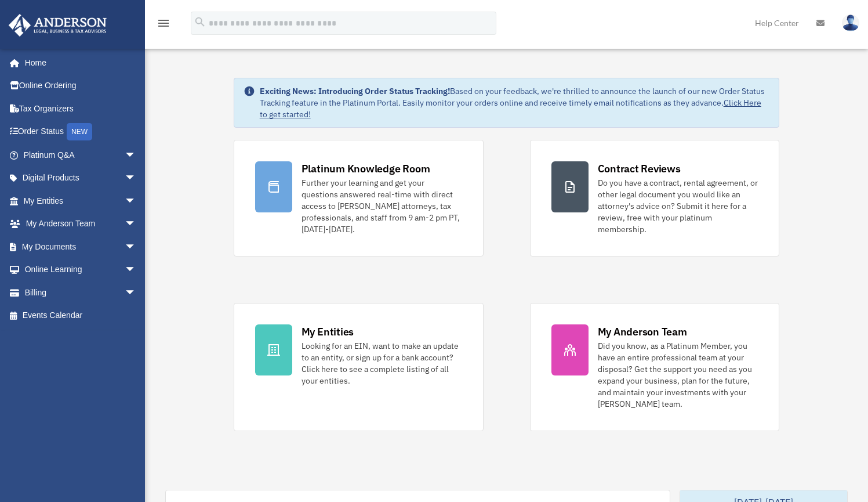 The height and width of the screenshot is (502, 868). What do you see at coordinates (78, 63) in the screenshot?
I see `a: Home` at bounding box center [78, 63].